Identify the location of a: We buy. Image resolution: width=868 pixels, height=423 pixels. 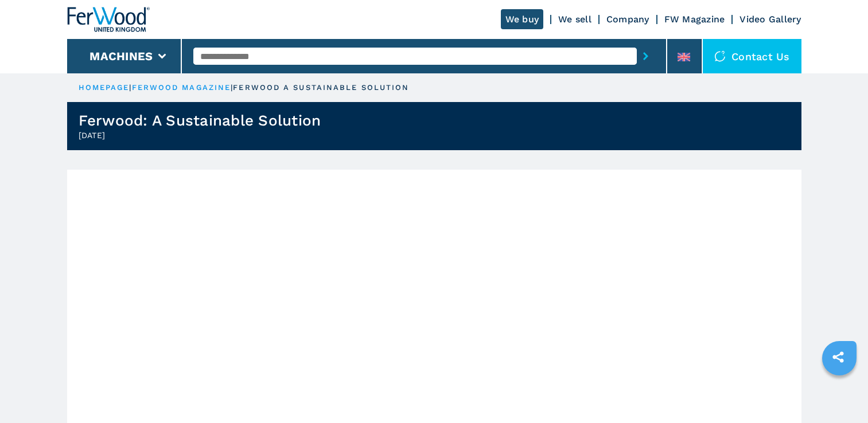
(522, 19).